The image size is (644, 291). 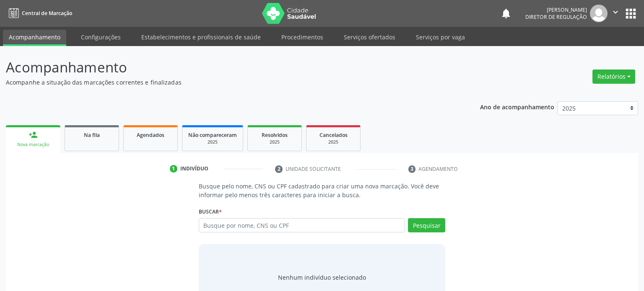 What do you see at coordinates (227, 82) in the screenshot?
I see `p: Acompanhe a situação das marcações correntes e finalizadas` at bounding box center [227, 82].